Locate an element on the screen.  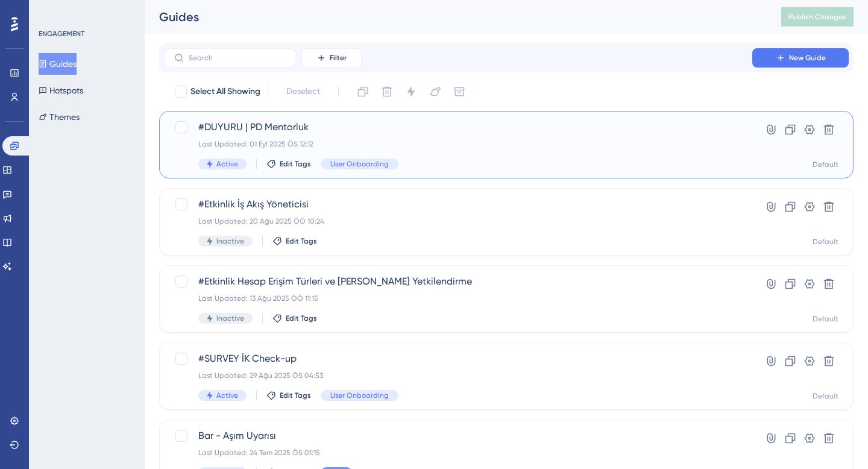
button: New Guide is located at coordinates (801, 58).